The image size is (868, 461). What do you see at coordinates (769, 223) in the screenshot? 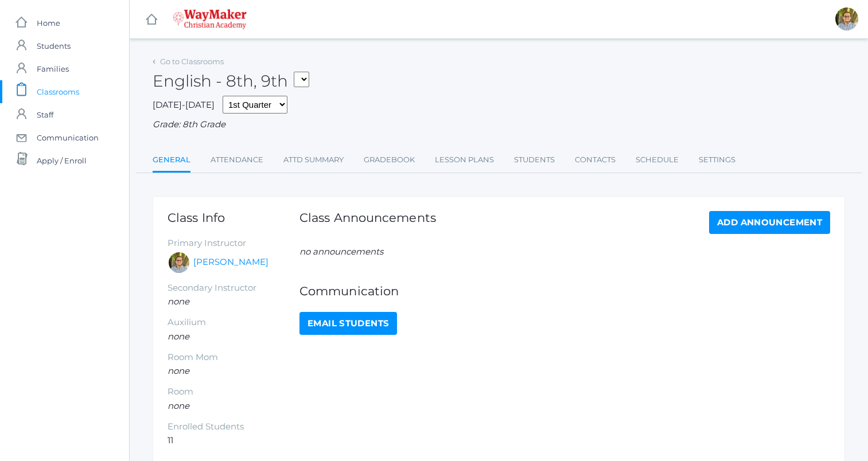
I see `a: Add Announcement` at bounding box center [769, 223].